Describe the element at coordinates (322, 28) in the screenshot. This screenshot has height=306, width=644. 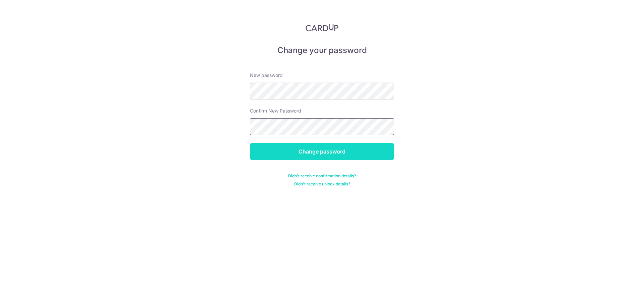
I see `img: CardUp Logo` at that location.